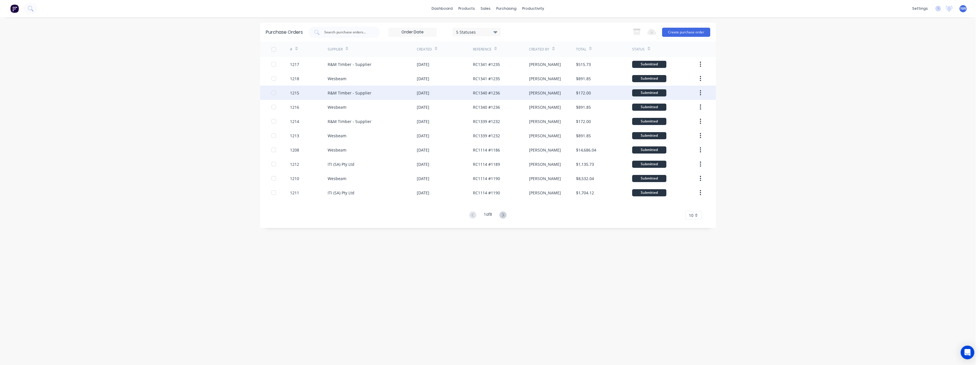 Image resolution: width=980 pixels, height=365 pixels. I want to click on div: Created, so click(424, 50).